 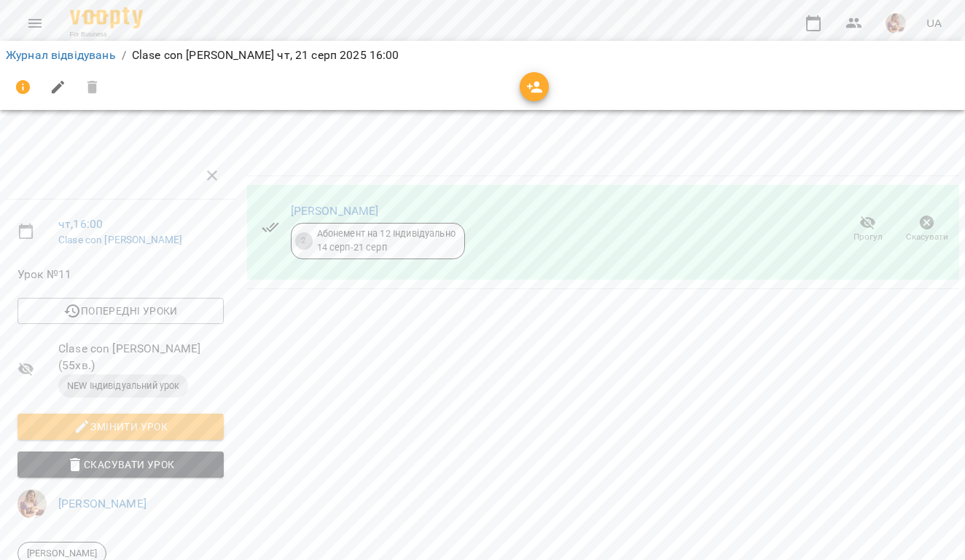 What do you see at coordinates (927, 237) in the screenshot?
I see `span: Скасувати` at bounding box center [927, 237].